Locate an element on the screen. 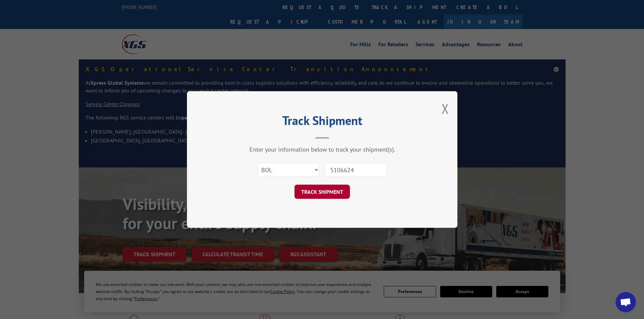 This screenshot has width=644, height=319. button: Close modal is located at coordinates (445, 108).